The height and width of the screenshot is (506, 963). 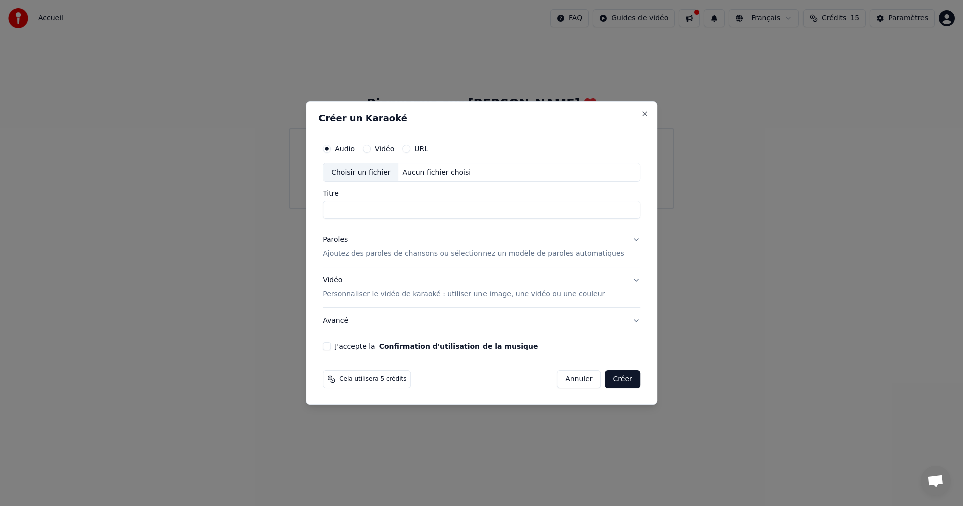 What do you see at coordinates (436, 346) in the screenshot?
I see `label: J'accepte la` at bounding box center [436, 346].